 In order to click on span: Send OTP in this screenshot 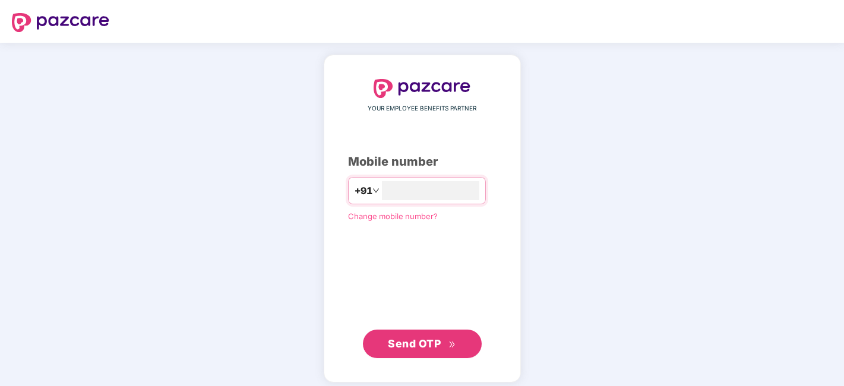, I will do `click(414, 343)`.